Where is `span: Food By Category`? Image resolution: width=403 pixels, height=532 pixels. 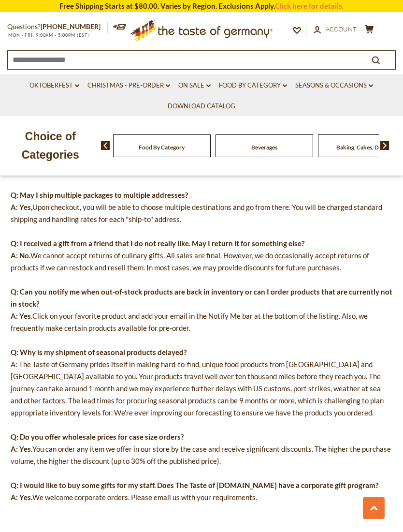 span: Food By Category is located at coordinates (162, 147).